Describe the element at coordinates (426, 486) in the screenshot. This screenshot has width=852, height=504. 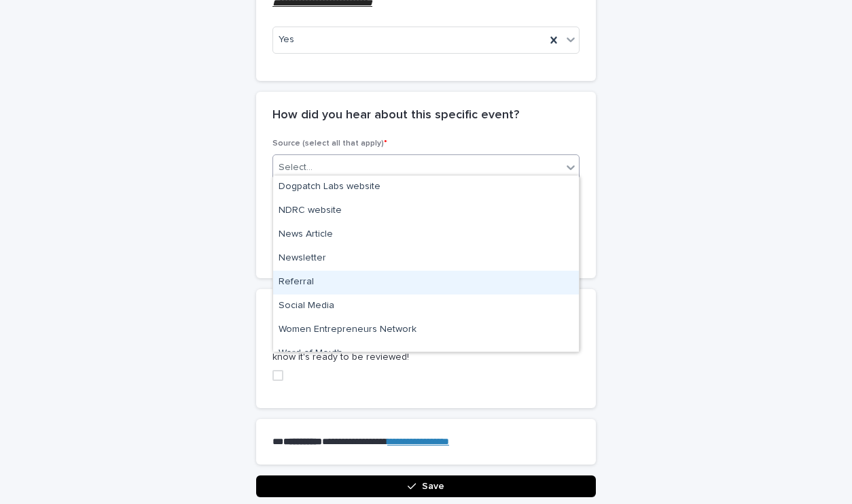
I see `button: Save` at that location.